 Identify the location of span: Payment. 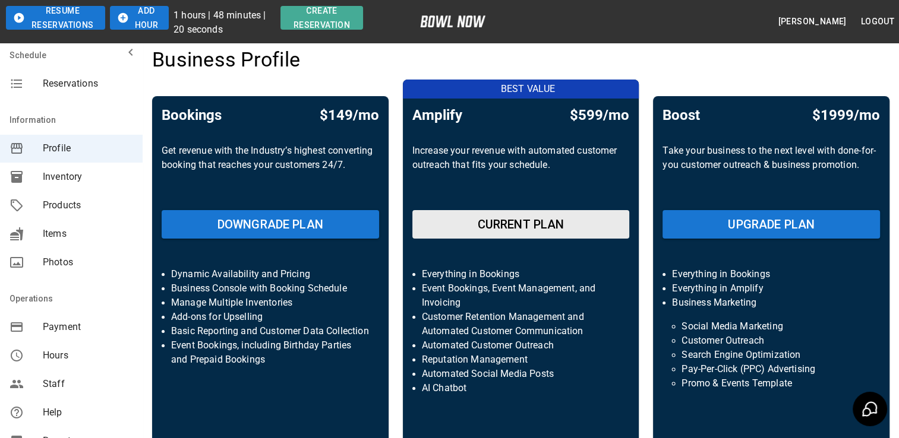
(88, 327).